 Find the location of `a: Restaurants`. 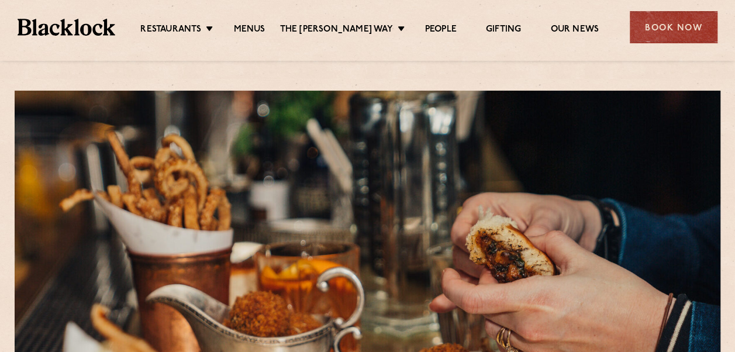

a: Restaurants is located at coordinates (171, 30).